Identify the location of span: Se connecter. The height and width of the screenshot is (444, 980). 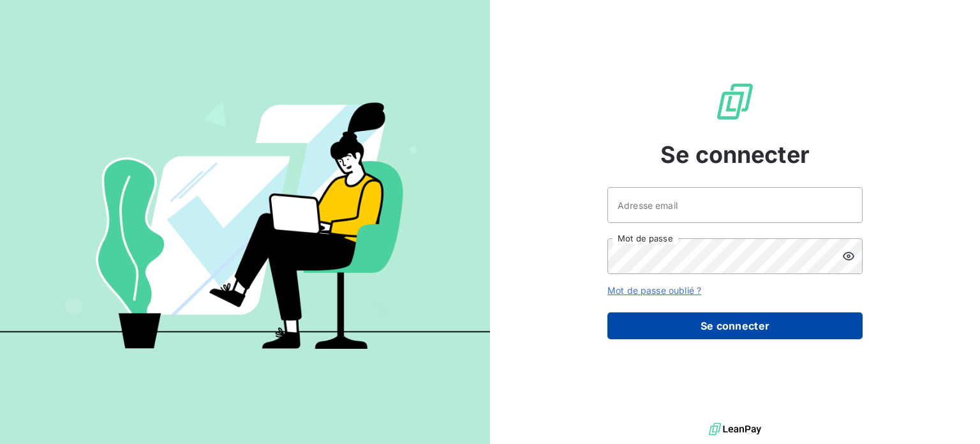
(735, 155).